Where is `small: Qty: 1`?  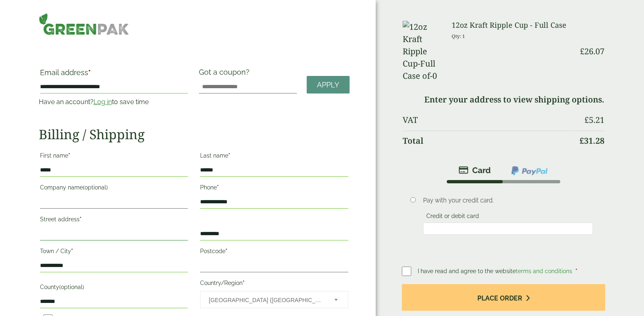 small: Qty: 1 is located at coordinates (458, 36).